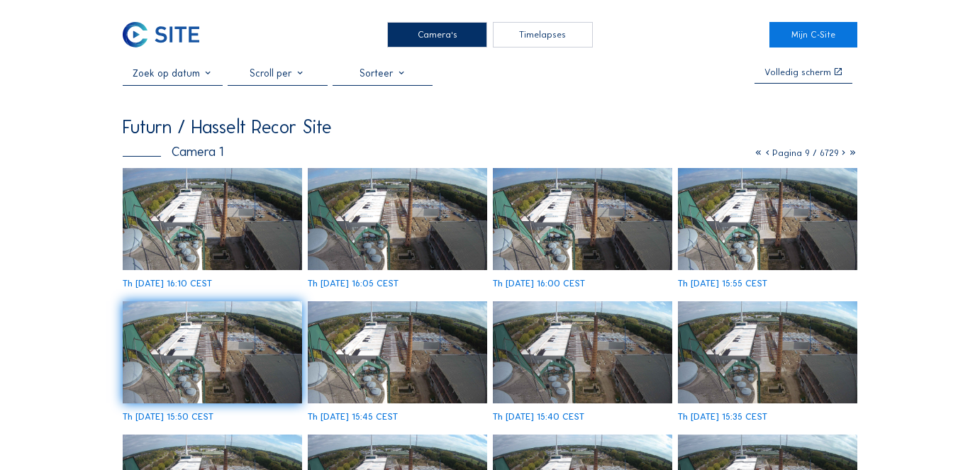  I want to click on img: image_53274602, so click(213, 352).